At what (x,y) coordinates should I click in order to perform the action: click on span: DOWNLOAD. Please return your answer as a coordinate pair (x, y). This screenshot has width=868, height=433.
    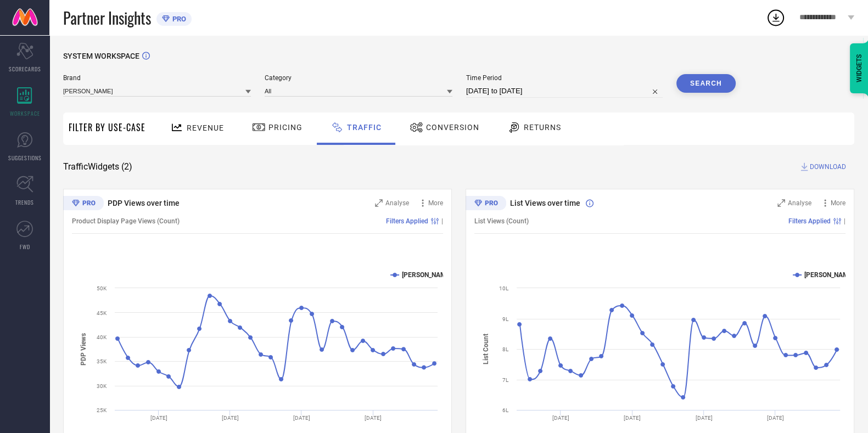
    Looking at the image, I should click on (828, 167).